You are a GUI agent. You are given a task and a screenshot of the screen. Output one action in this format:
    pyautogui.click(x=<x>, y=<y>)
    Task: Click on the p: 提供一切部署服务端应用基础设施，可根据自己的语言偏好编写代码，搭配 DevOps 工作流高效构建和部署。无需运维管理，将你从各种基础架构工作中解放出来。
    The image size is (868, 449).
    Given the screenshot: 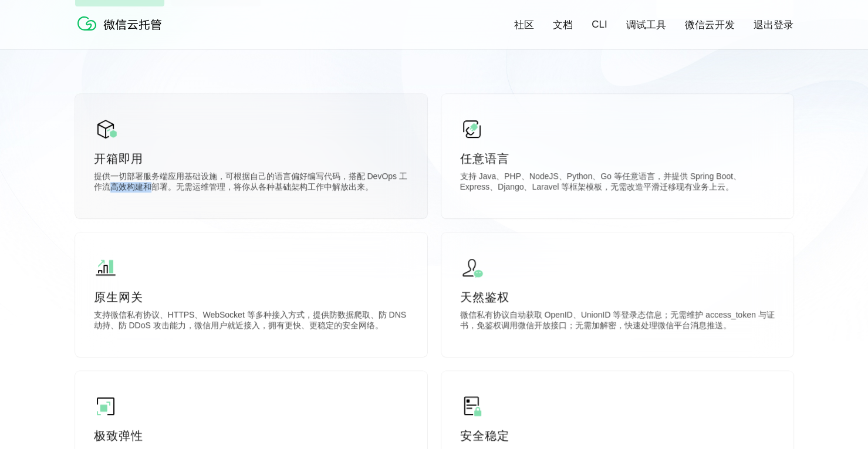 What is the action you would take?
    pyautogui.click(x=251, y=183)
    